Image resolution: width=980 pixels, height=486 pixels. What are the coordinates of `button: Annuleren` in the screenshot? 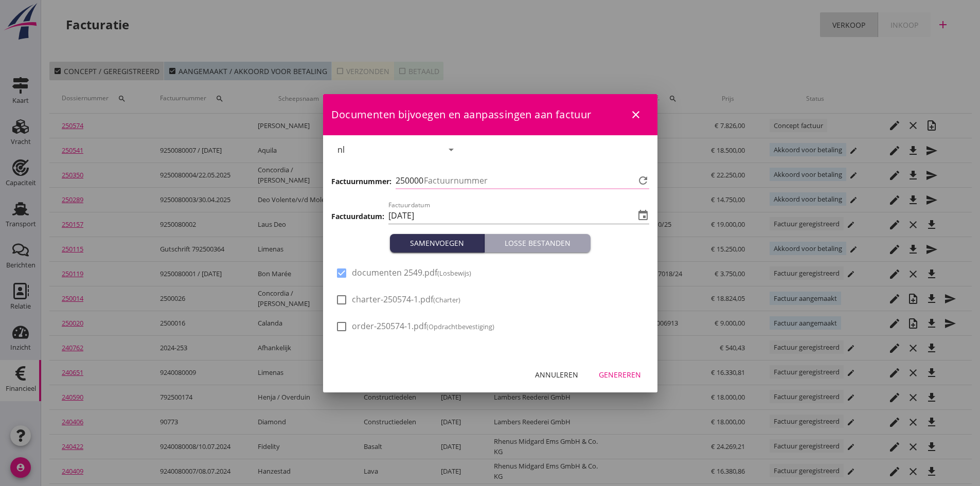 It's located at (556, 375).